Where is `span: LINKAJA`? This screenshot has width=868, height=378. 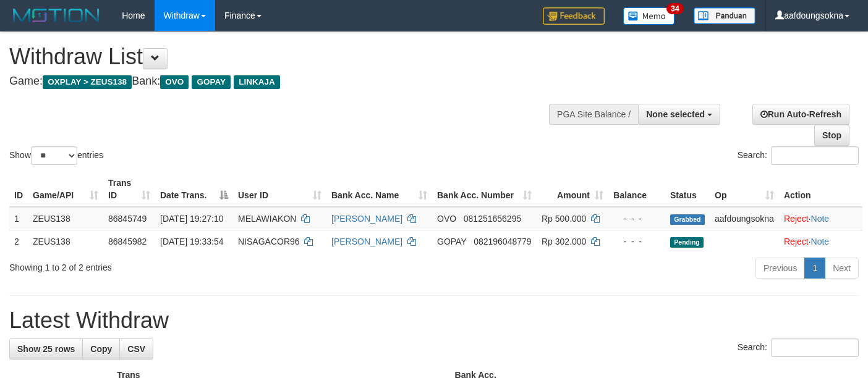 span: LINKAJA is located at coordinates (257, 82).